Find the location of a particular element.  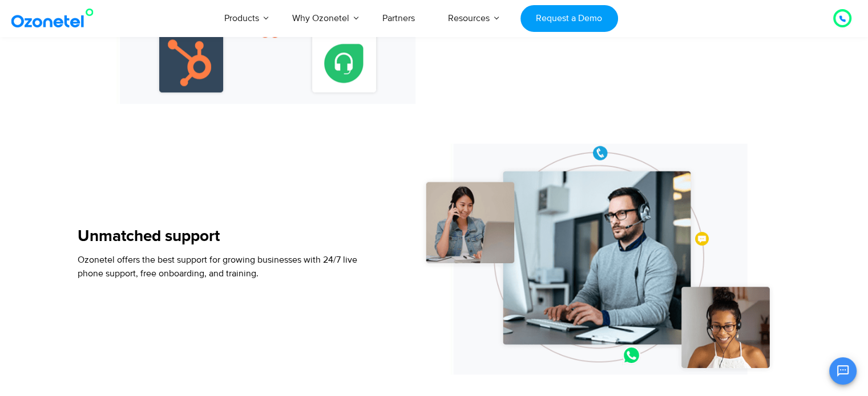

button: Open chat is located at coordinates (843, 371).